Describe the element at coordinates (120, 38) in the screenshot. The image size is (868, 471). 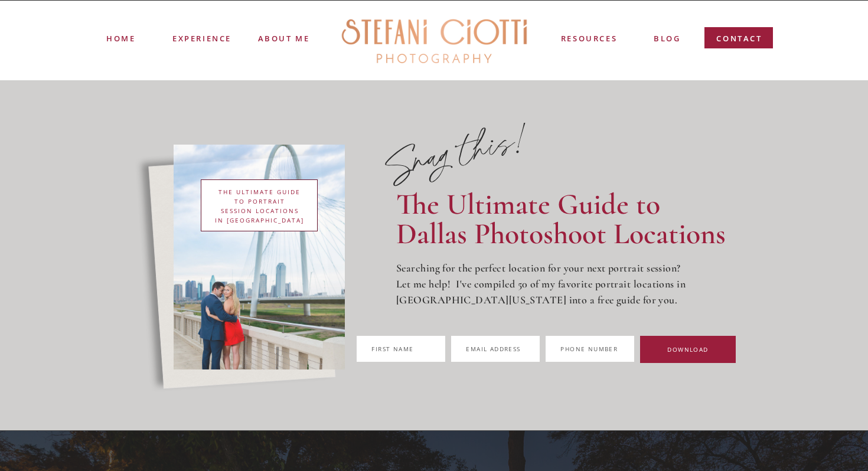
I see `a: Home` at that location.